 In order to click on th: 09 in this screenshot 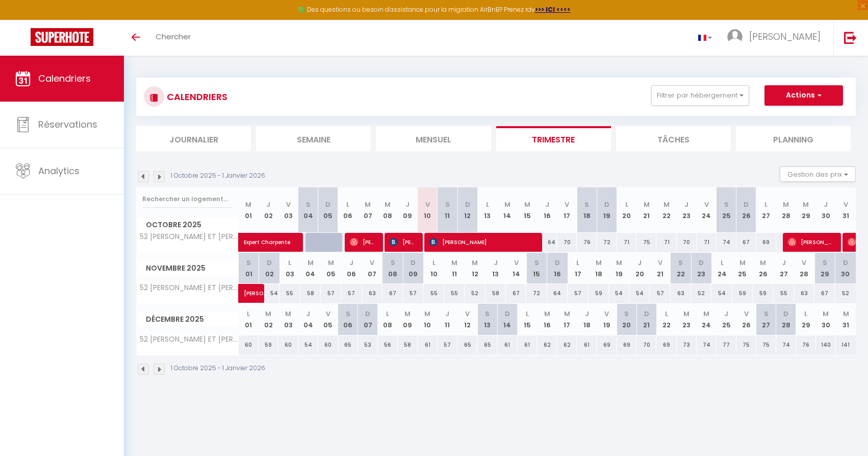, I will do `click(408, 210)`.